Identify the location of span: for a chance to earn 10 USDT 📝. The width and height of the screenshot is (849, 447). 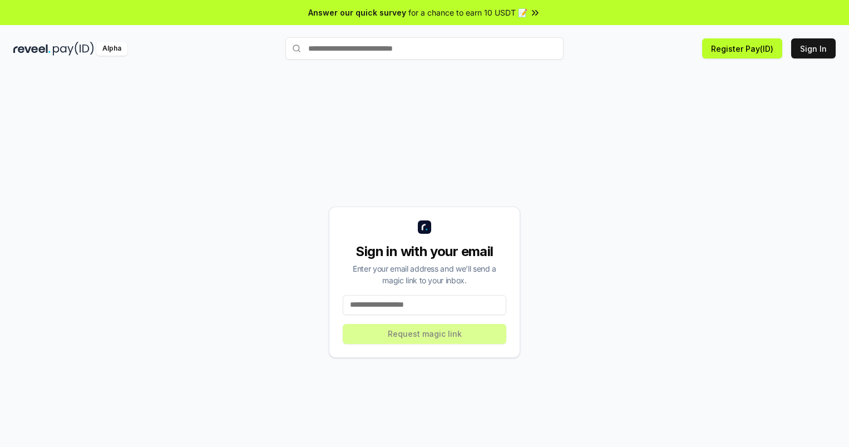
(468, 12).